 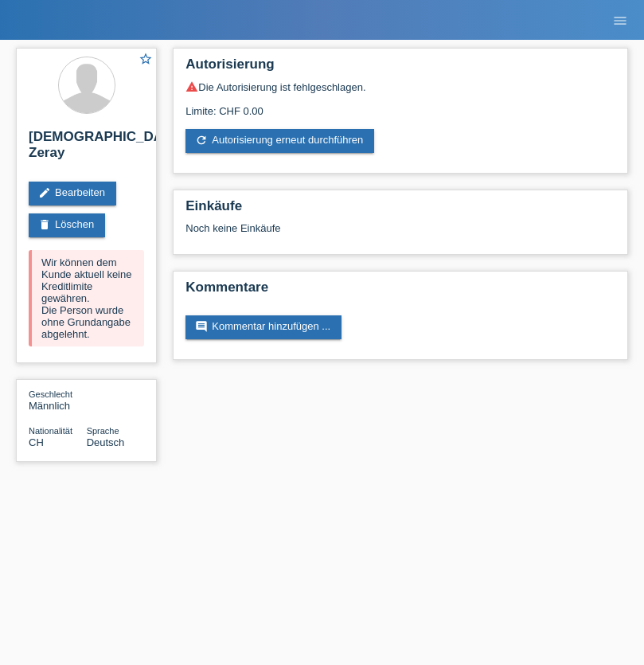 What do you see at coordinates (44, 192) in the screenshot?
I see `i: edit` at bounding box center [44, 192].